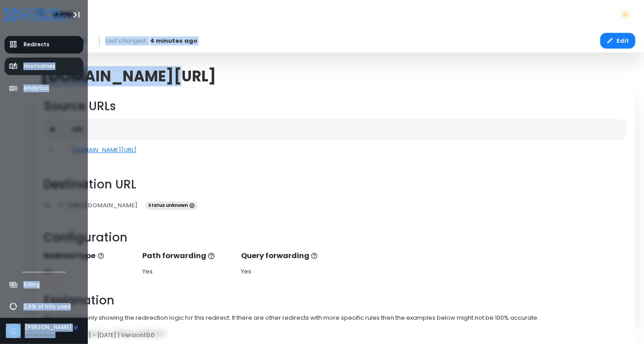 Image resolution: width=644 pixels, height=344 pixels. What do you see at coordinates (89, 256) in the screenshot?
I see `p: Redirect type` at bounding box center [89, 256].